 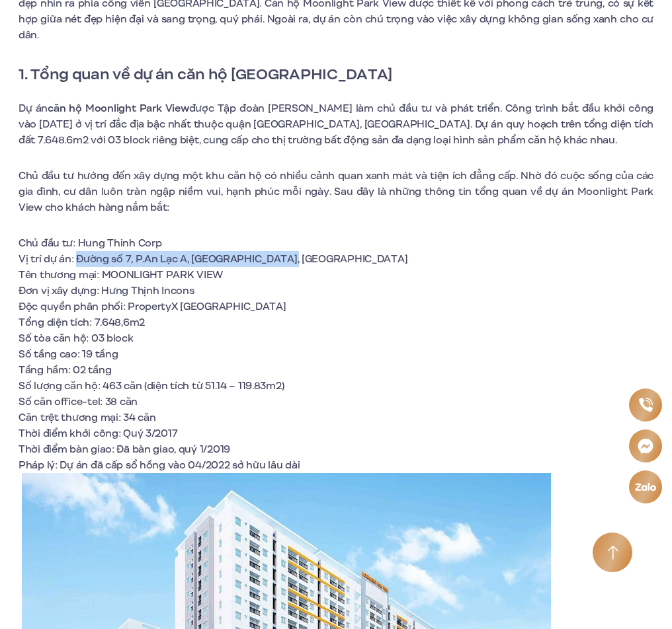 I want to click on span: Số căn office-tel: 38 căn, so click(x=78, y=402).